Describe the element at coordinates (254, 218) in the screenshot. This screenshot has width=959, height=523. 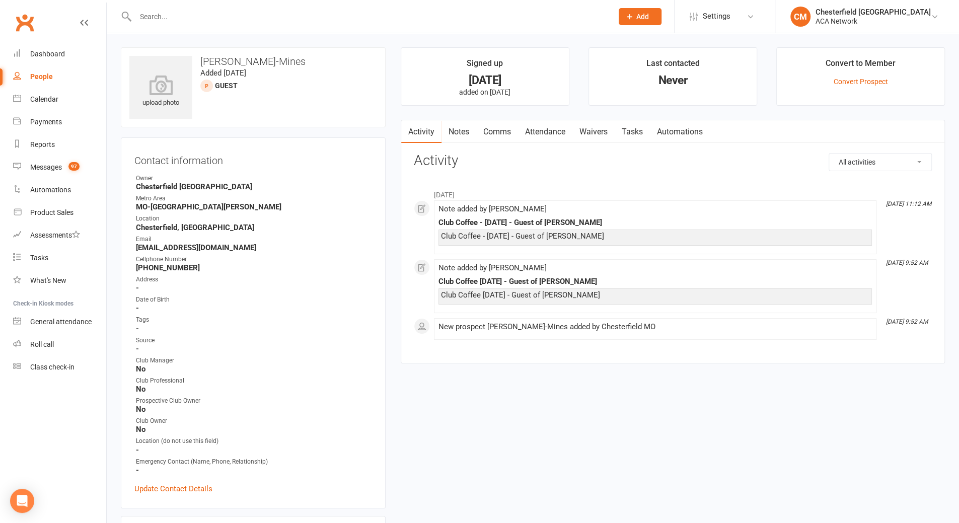
I see `div: Location` at that location.